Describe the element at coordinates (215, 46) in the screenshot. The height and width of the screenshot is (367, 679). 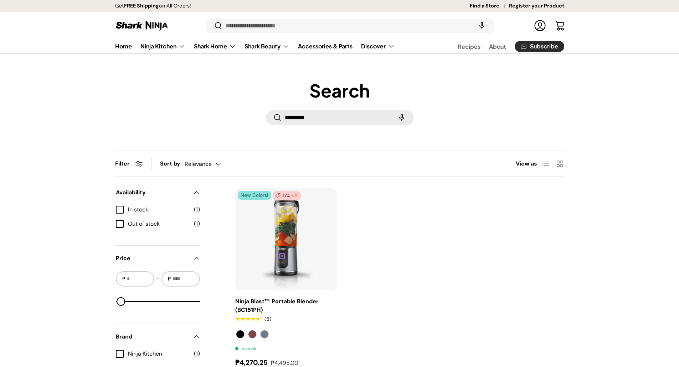
I see `summary: Shark Home` at that location.